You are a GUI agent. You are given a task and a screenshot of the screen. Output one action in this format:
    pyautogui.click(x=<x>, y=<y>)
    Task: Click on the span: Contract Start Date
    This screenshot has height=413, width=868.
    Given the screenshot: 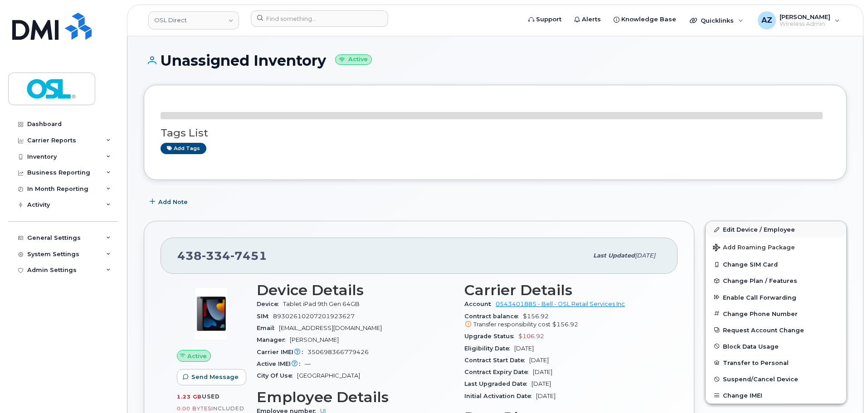 What is the action you would take?
    pyautogui.click(x=497, y=360)
    